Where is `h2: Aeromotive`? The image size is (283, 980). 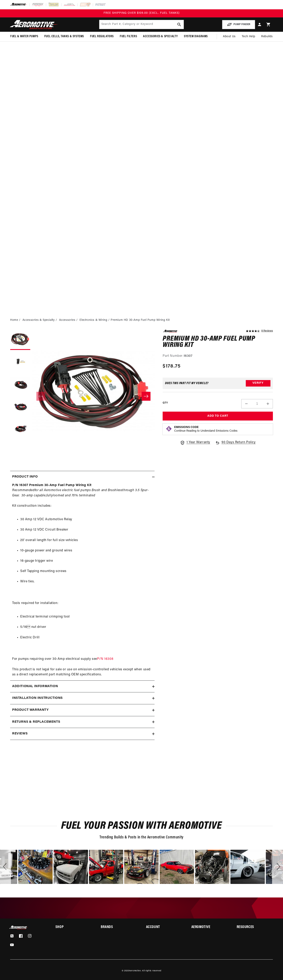
h2: Aeromotive is located at coordinates (209, 927).